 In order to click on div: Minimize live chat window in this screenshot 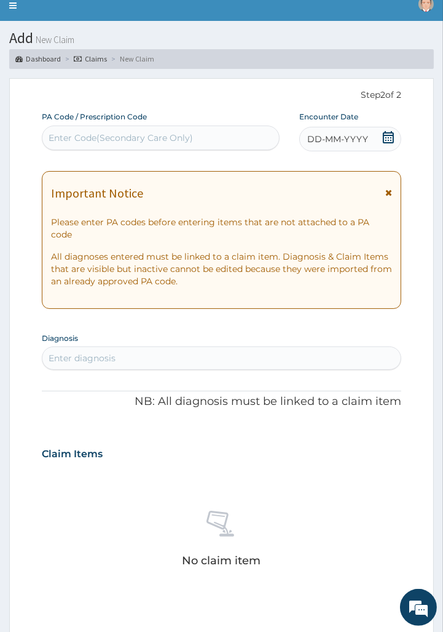, I will do `click(216, 21)`.